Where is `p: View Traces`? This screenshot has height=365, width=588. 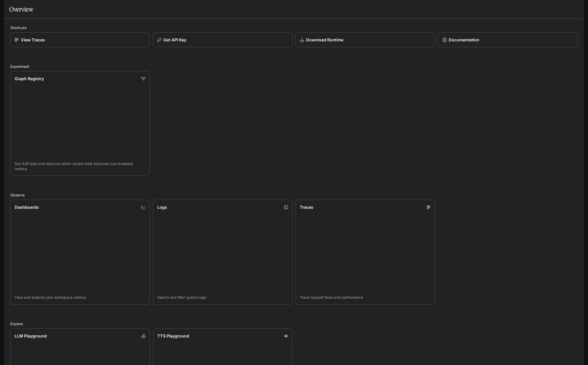
p: View Traces is located at coordinates (33, 40).